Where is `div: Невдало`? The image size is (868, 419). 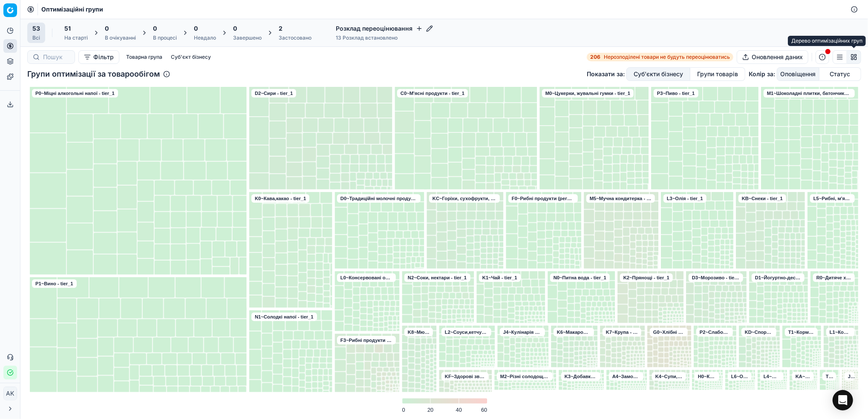
div: Невдало is located at coordinates (205, 38).